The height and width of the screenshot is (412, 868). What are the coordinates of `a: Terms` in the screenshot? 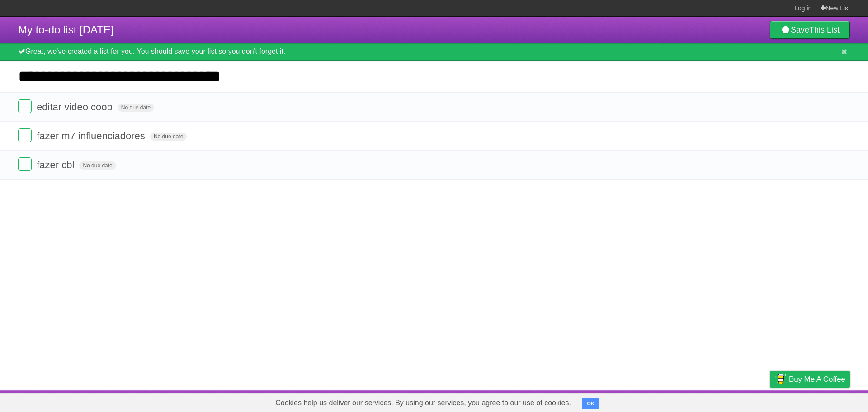 It's located at (738, 401).